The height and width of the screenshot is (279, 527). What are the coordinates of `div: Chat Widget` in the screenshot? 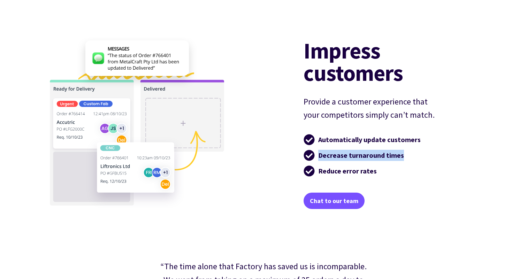 It's located at (466, 242).